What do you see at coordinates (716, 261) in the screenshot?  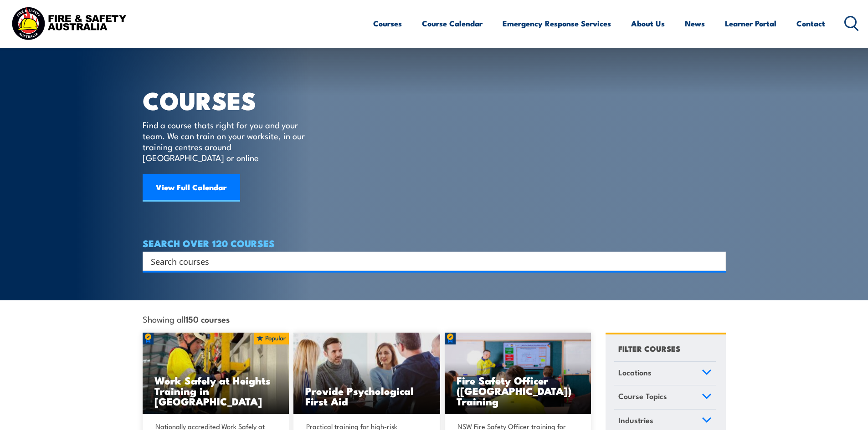 I see `button: Search magnifier button` at bounding box center [716, 261].